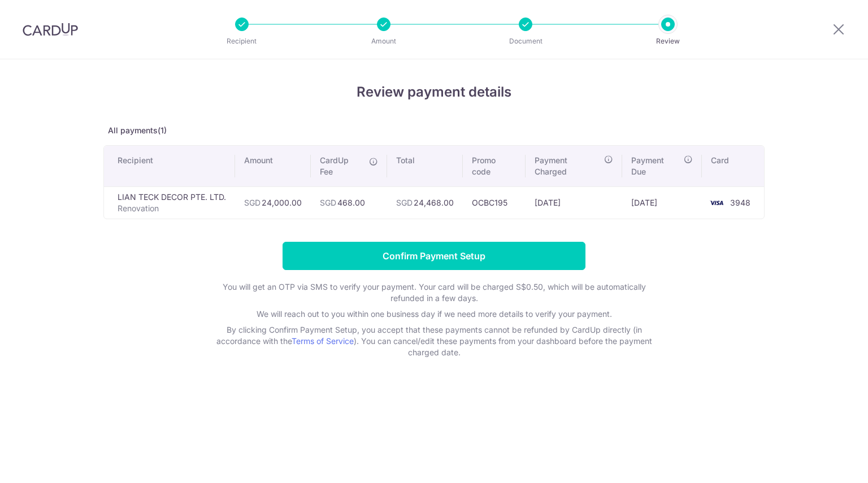 This screenshot has width=868, height=483. I want to click on p: You will get an OTP via SMS to verify your payment. Your card will be charged S$0.50, which will ..., so click(434, 292).